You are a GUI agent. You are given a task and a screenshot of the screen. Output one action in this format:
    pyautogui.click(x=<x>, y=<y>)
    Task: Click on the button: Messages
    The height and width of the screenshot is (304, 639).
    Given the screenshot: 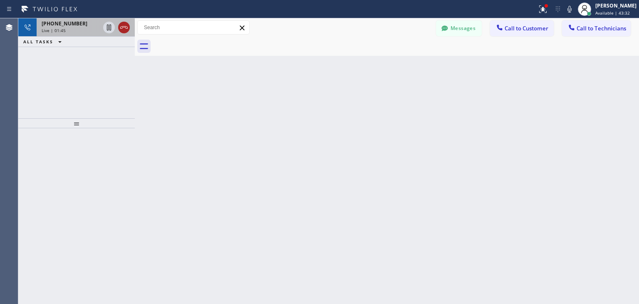 What is the action you would take?
    pyautogui.click(x=459, y=28)
    